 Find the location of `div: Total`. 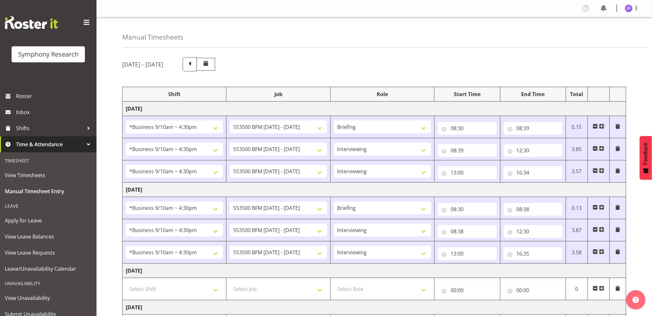

div: Total is located at coordinates (577, 94).